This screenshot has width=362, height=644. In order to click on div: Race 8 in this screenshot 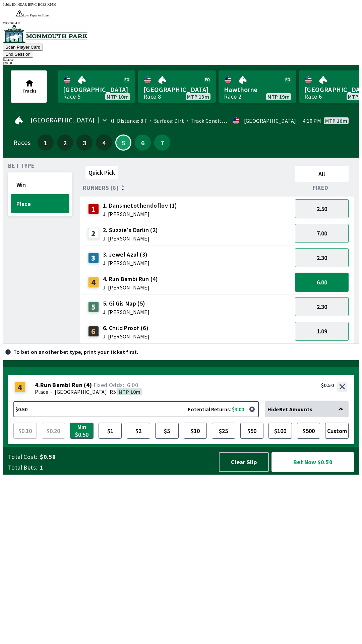, I will do `click(152, 96)`.